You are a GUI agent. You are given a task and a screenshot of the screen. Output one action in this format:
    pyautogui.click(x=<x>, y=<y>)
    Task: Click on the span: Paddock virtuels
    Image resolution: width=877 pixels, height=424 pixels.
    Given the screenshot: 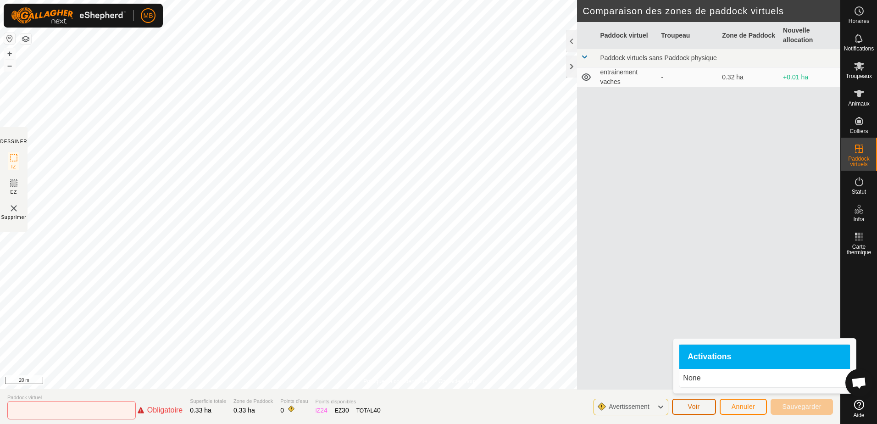 What is the action you would take?
    pyautogui.click(x=859, y=162)
    